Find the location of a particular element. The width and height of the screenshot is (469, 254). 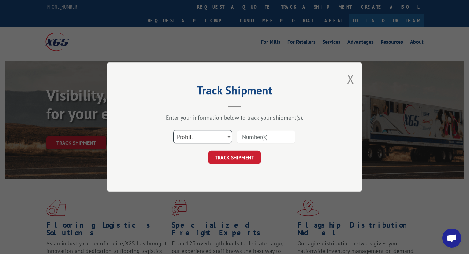

input: Number(s) is located at coordinates (266, 137).